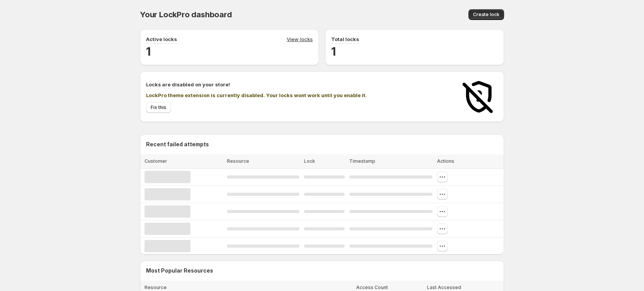  I want to click on span: Customer, so click(155, 161).